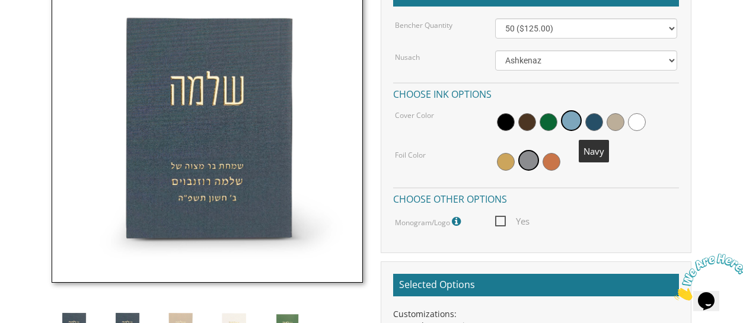 This screenshot has height=323, width=743. Describe the element at coordinates (536, 285) in the screenshot. I see `h2: Selected Options` at that location.